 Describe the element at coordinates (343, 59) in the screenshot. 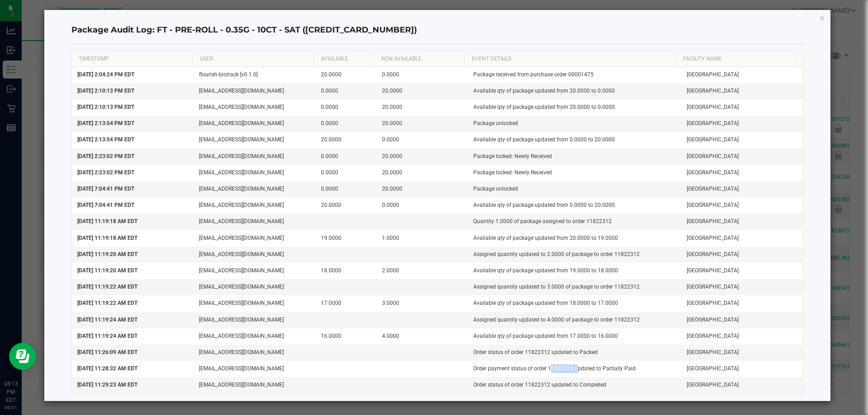

I see `th: AVAILABLE` at that location.